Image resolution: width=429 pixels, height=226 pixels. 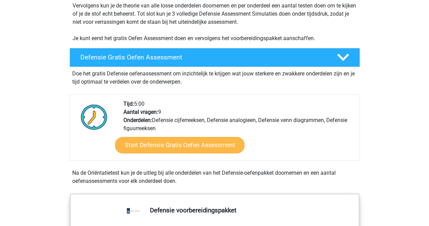 I want to click on a: Defensie Gratis Oefen Assessment, so click(x=215, y=57).